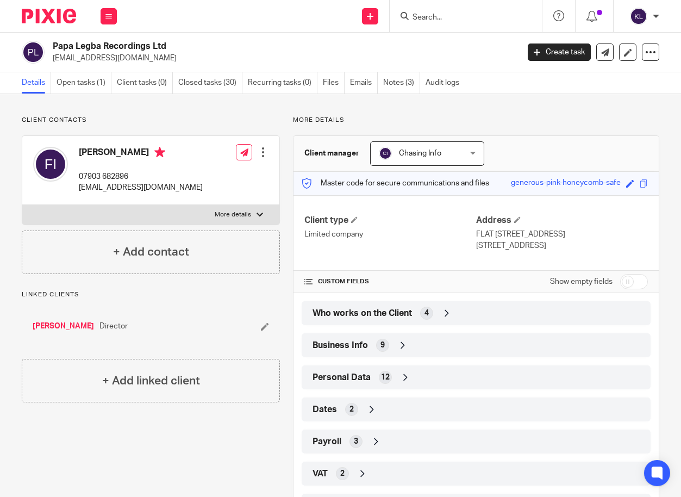 This screenshot has width=681, height=497. I want to click on span: Who works on the Client, so click(362, 313).